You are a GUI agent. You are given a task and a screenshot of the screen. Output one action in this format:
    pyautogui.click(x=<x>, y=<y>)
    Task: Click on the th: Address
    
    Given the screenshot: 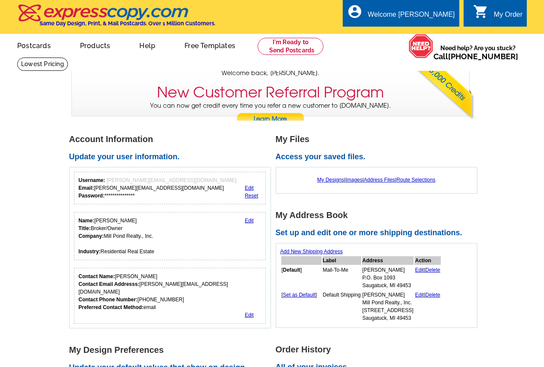 What is the action you would take?
    pyautogui.click(x=388, y=261)
    